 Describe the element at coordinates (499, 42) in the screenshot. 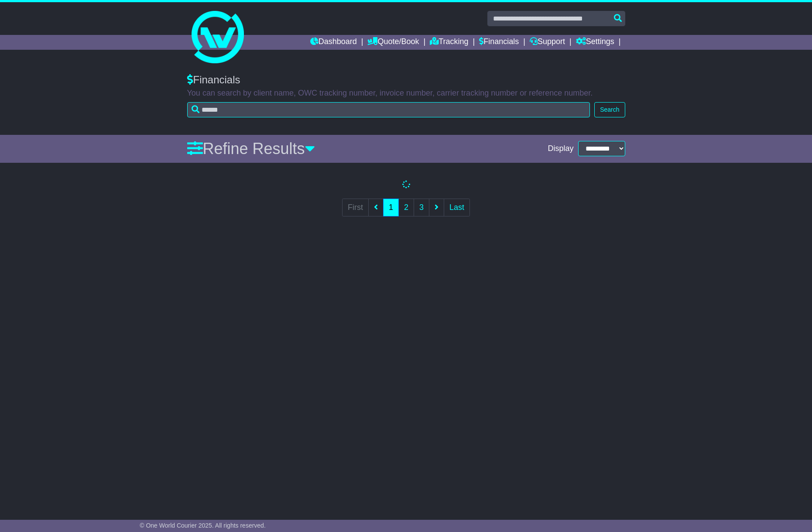

I see `a: Financials` at that location.